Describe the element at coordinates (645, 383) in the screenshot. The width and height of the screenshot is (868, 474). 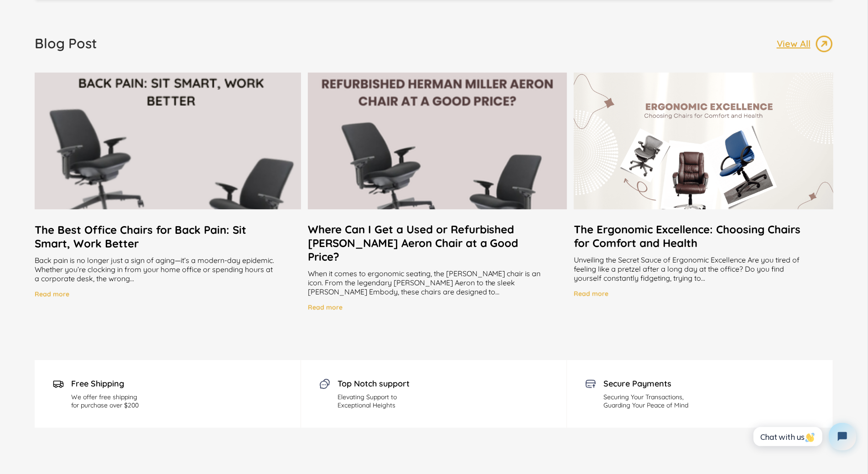
I see `h2: Secure Payments` at that location.